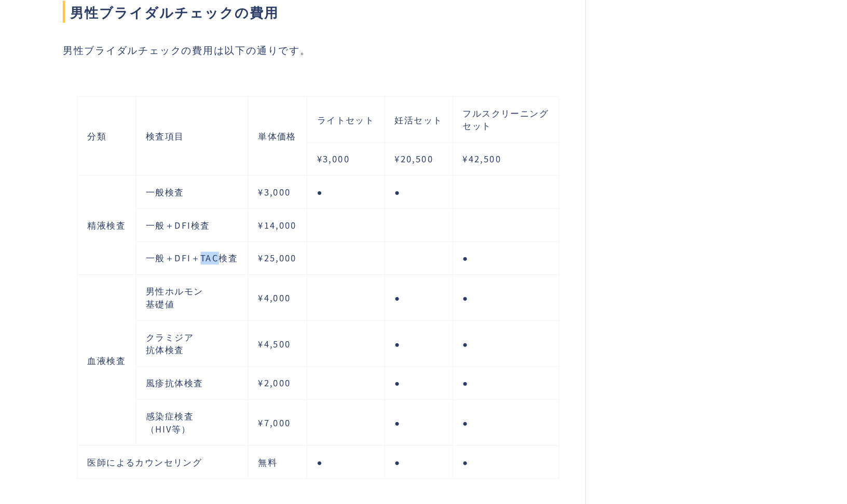 This screenshot has width=847, height=504. What do you see at coordinates (176, 469) in the screenshot?
I see `td: 医師によるカウンセリング` at bounding box center [176, 469].